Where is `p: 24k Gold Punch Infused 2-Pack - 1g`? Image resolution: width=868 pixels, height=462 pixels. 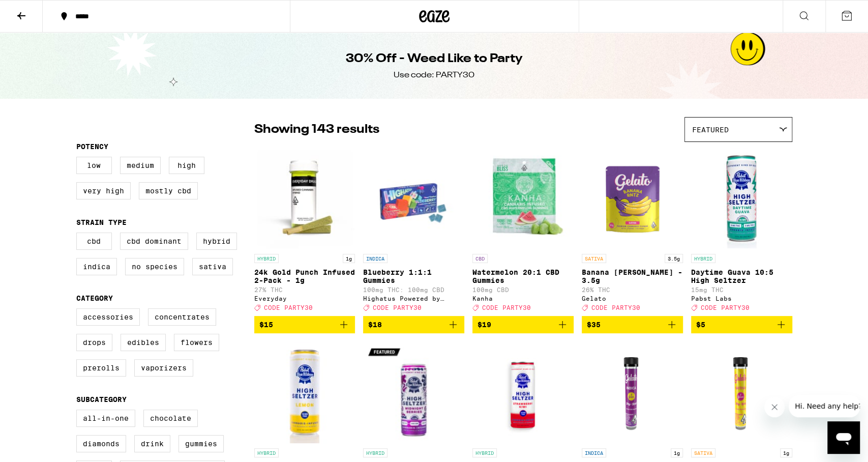
p: 24k Gold Punch Infused 2-Pack - 1g is located at coordinates (305, 276).